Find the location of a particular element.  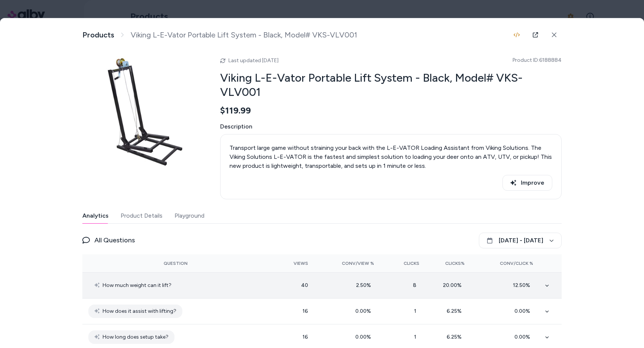

img: 6188884.jpg is located at coordinates (143, 111).